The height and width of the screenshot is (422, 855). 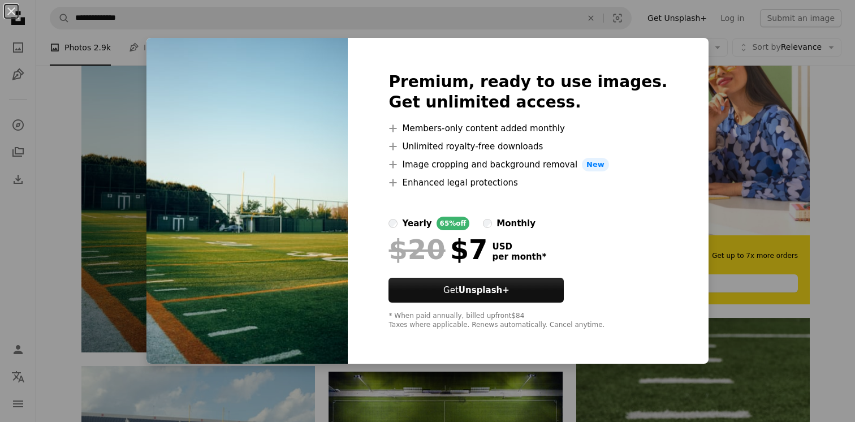 I want to click on span: USD, so click(x=519, y=247).